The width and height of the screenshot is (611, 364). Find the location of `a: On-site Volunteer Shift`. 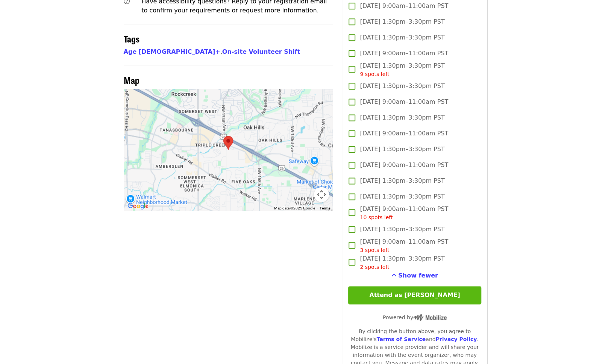

a: On-site Volunteer Shift is located at coordinates (261, 51).